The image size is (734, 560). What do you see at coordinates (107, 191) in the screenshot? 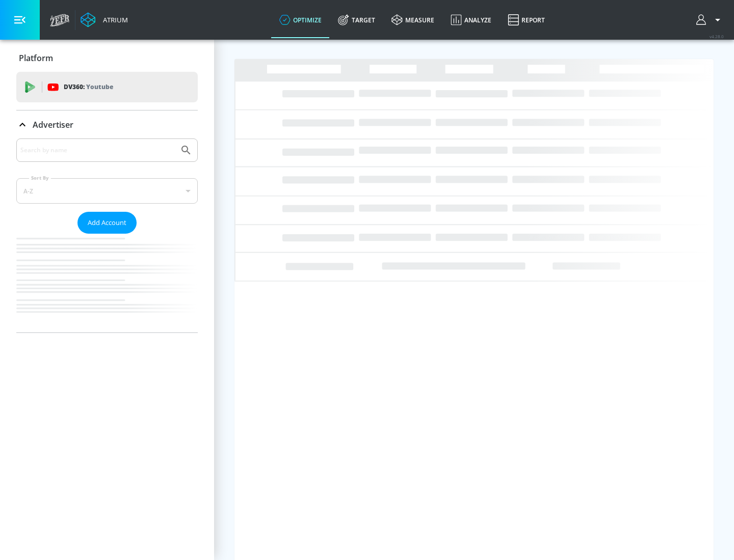
I see `div: A-Z` at bounding box center [107, 191].